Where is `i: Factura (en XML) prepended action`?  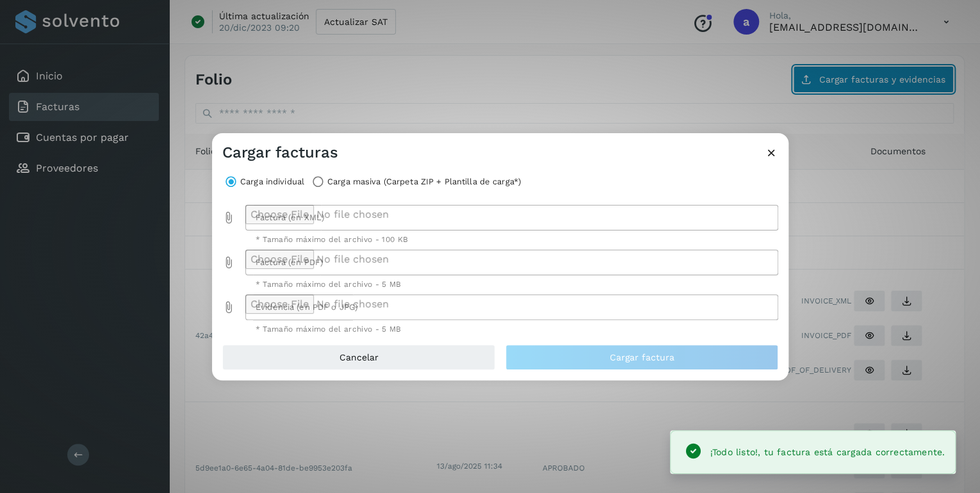
i: Factura (en XML) prepended action is located at coordinates (228, 218).